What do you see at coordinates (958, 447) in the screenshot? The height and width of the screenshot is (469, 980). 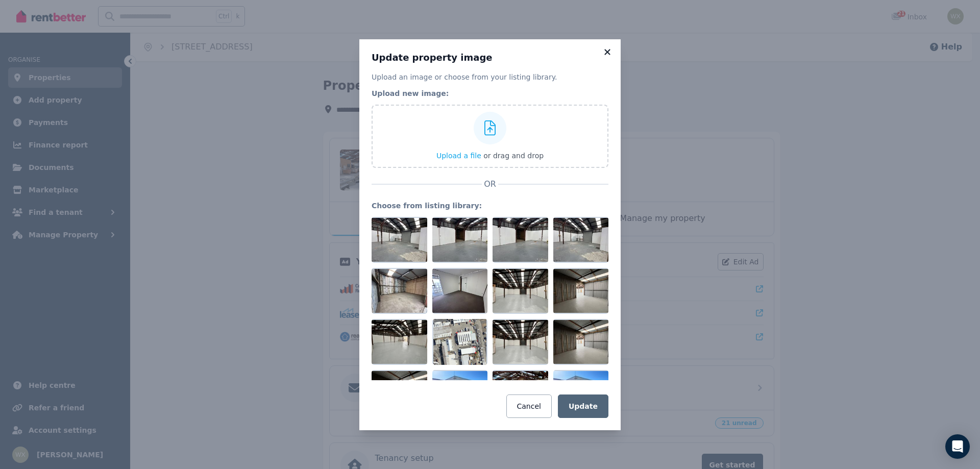 I see `div: Open Intercom Messenger` at bounding box center [958, 447].